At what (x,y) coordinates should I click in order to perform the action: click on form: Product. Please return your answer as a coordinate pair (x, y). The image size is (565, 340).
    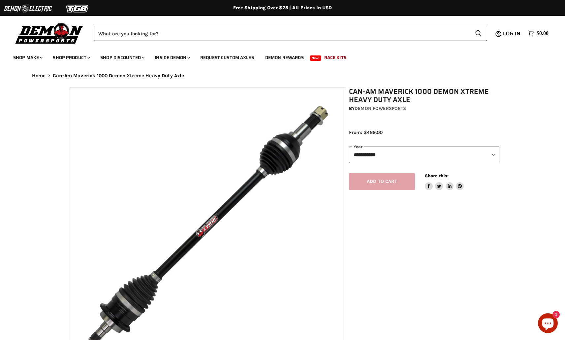
    Looking at the image, I should click on (290, 33).